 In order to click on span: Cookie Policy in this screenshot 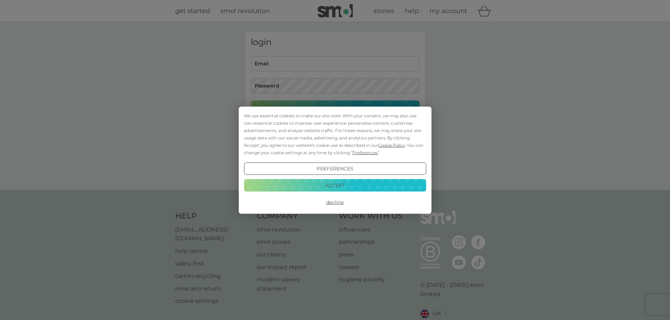, I will do `click(391, 145)`.